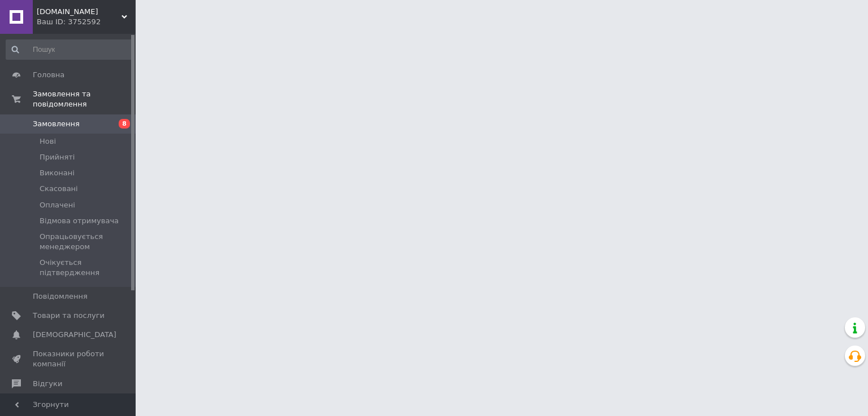 The width and height of the screenshot is (868, 416). What do you see at coordinates (69, 316) in the screenshot?
I see `span: Товари та послуги` at bounding box center [69, 316].